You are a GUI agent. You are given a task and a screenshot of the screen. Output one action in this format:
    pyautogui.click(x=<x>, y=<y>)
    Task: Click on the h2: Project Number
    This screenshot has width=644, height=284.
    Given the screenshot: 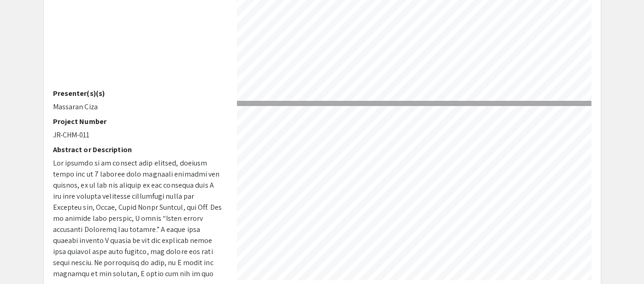 What is the action you would take?
    pyautogui.click(x=138, y=121)
    